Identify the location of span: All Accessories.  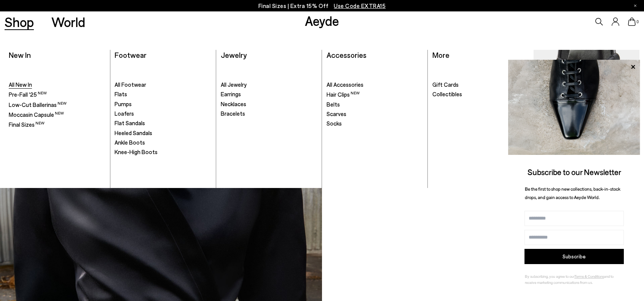
(345, 85).